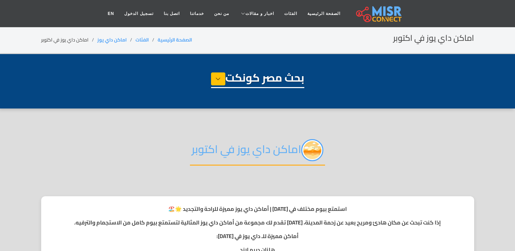 This screenshot has width=515, height=251. What do you see at coordinates (112, 40) in the screenshot?
I see `a: اماكن داي يوز` at bounding box center [112, 40].